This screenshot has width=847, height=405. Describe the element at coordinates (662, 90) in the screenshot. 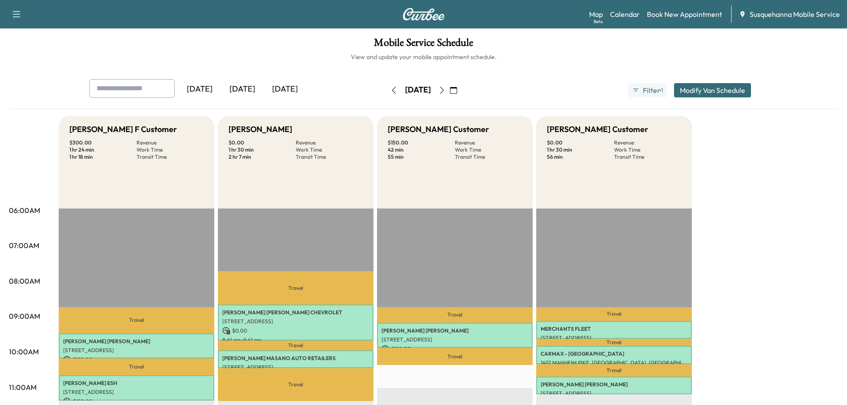

I see `span: 1` at that location.